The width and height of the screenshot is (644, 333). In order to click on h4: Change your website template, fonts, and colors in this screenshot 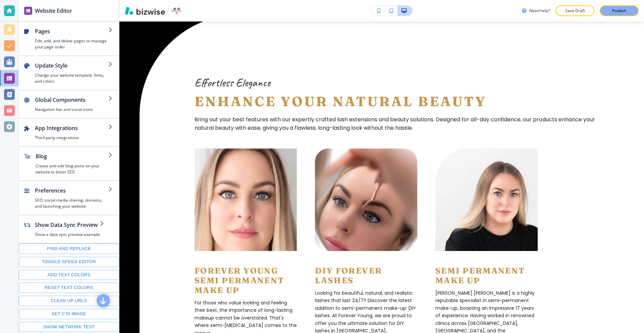, I will do `click(72, 79)`.